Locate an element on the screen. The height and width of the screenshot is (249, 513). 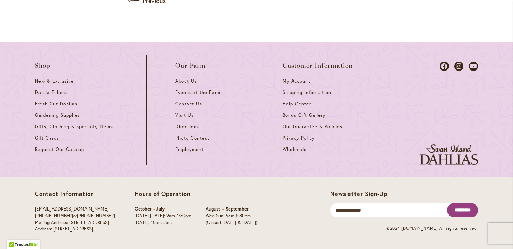
span: Contact Us is located at coordinates (188, 104).